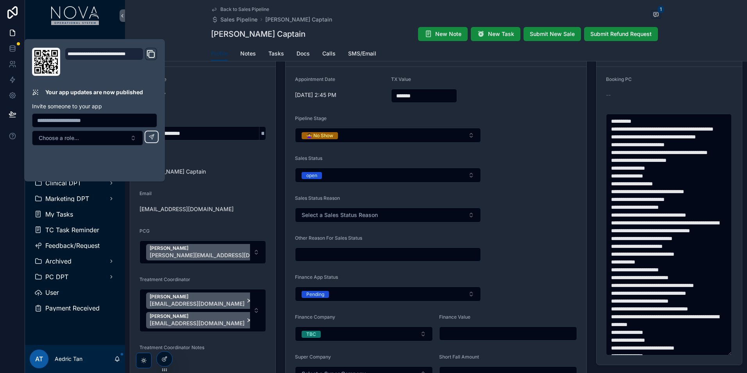 This screenshot has width=747, height=373. What do you see at coordinates (75, 277) in the screenshot?
I see `a: PC DPT` at bounding box center [75, 277].